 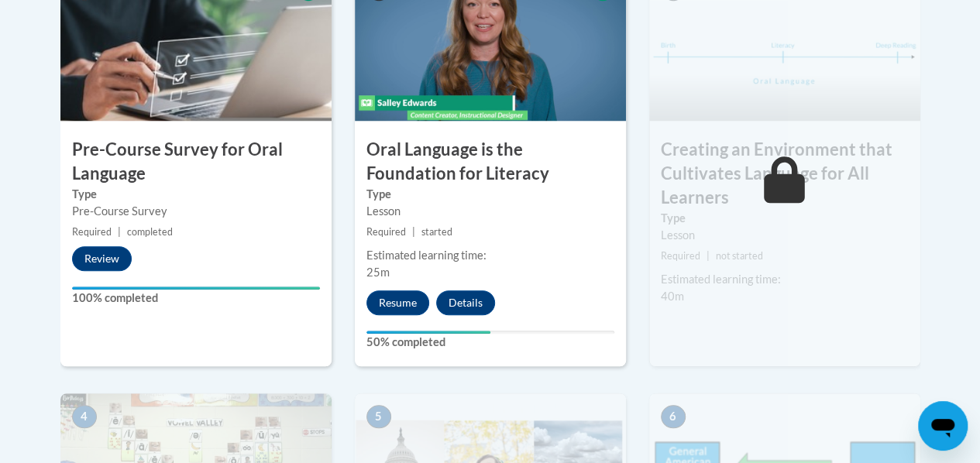 What do you see at coordinates (196, 211) in the screenshot?
I see `div: Pre-Course Survey` at bounding box center [196, 211].